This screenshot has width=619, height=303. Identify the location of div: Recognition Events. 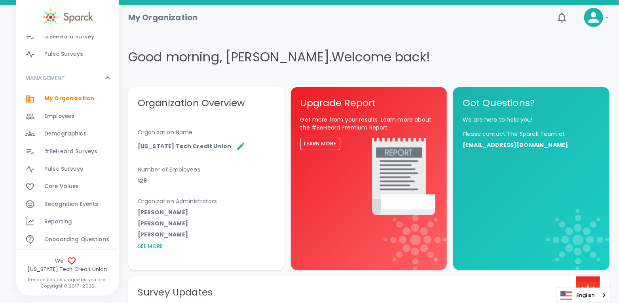
(67, 204).